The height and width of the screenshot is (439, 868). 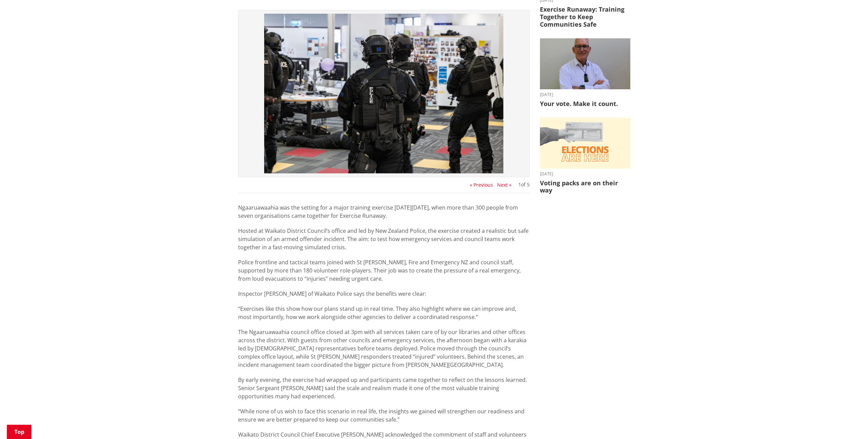 I want to click on h3: Voting packs are on their way, so click(x=585, y=187).